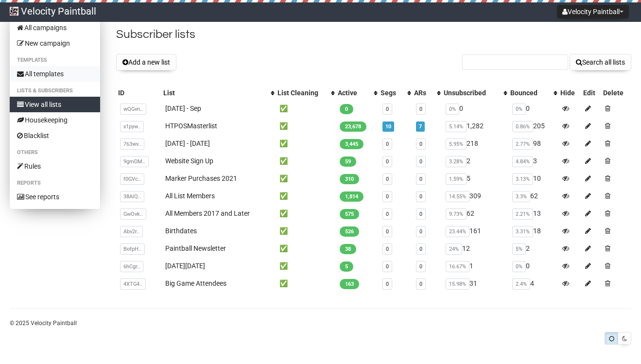 Image resolution: width=641 pixels, height=364 pixels. I want to click on div: Edit, so click(591, 93).